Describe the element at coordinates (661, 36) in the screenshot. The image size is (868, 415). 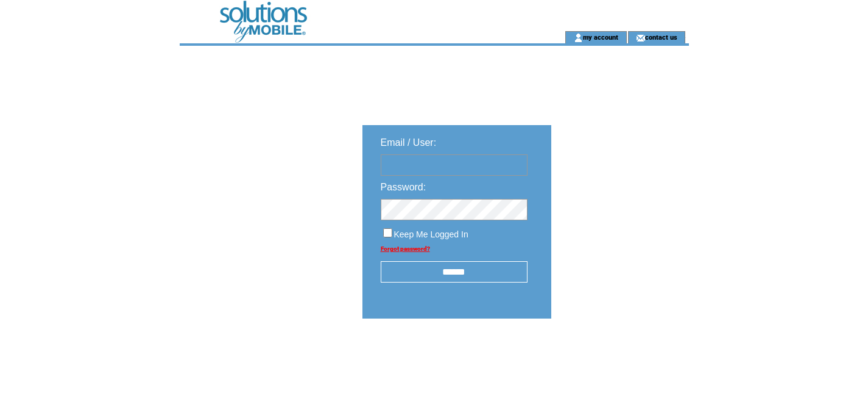
I see `a: contact us` at that location.